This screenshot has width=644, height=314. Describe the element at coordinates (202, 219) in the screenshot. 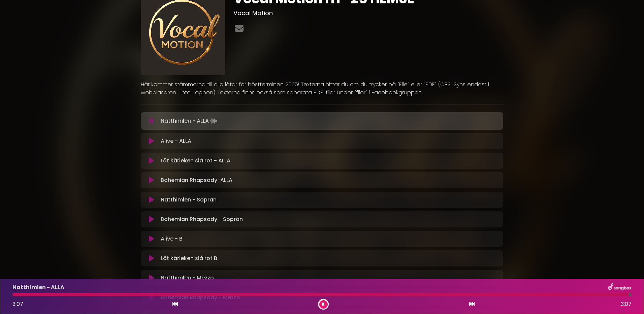

I see `p: Bohemian Rhapsody - Sopran` at that location.